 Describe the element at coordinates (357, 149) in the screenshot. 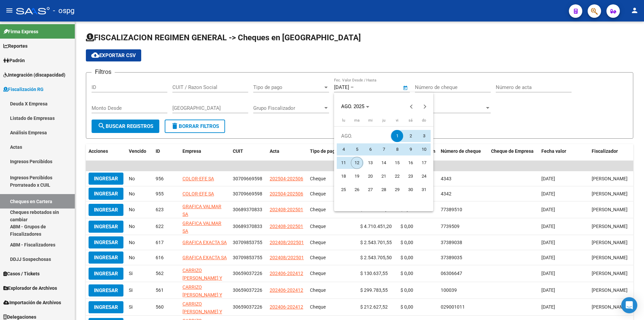

I see `span: 5` at that location.